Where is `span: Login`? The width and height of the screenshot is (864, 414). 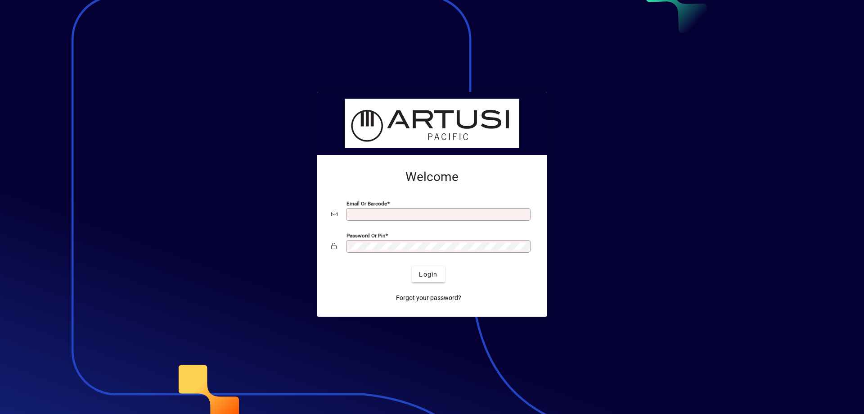 span: Login is located at coordinates (428, 274).